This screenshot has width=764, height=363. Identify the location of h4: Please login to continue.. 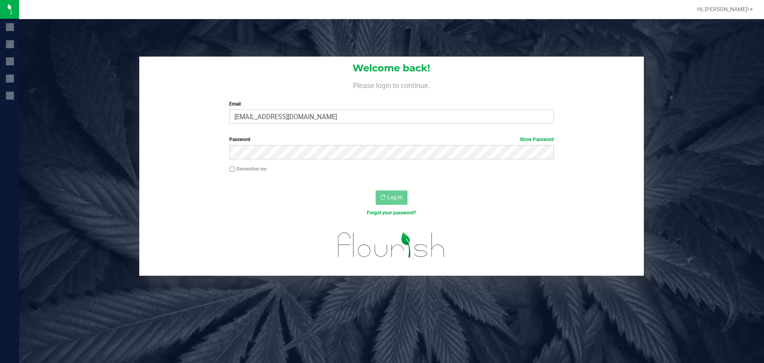
(392, 84).